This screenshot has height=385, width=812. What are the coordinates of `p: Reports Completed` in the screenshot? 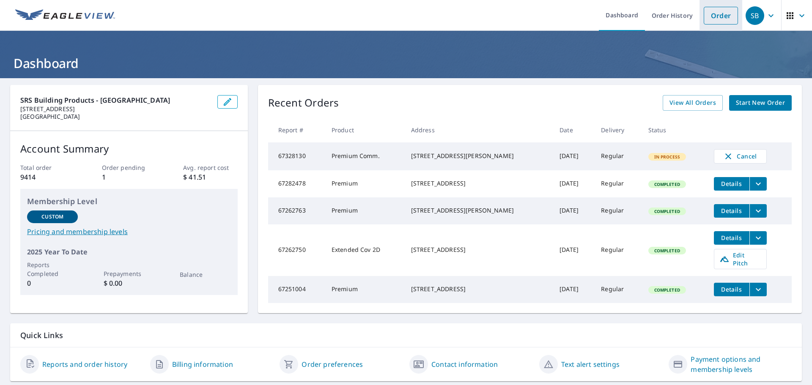 It's located at (52, 269).